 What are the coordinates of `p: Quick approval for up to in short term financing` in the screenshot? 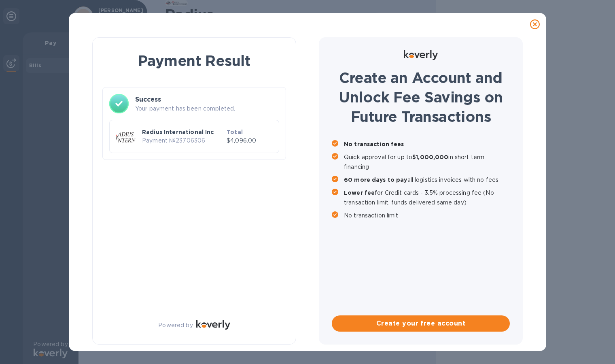 It's located at (427, 162).